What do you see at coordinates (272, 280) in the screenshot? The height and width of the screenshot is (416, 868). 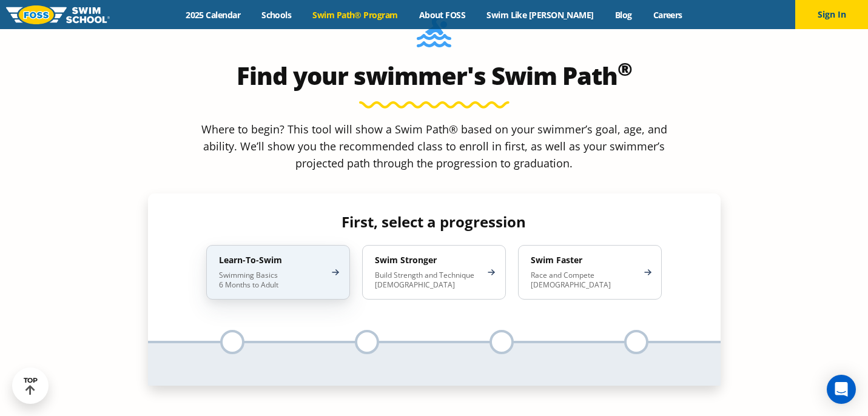 I see `p: Swimming Basics 6 Months to Adult` at bounding box center [272, 280].